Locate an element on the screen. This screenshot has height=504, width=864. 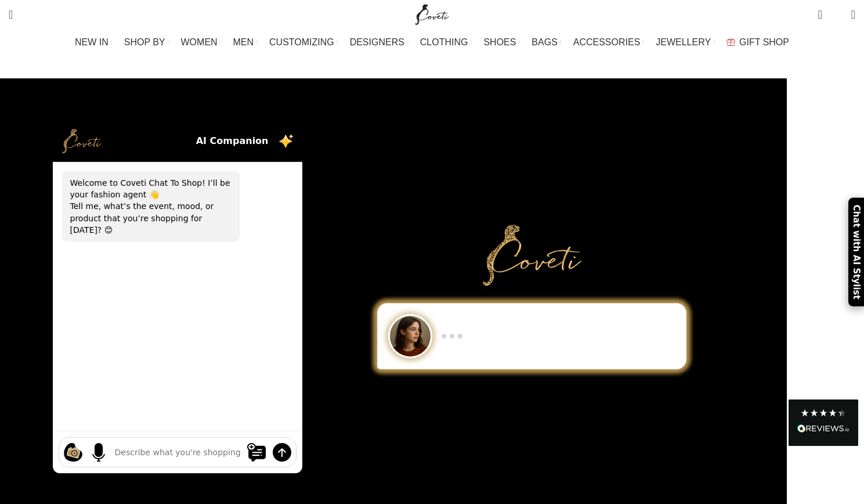
a: NEW IN is located at coordinates (93, 42).